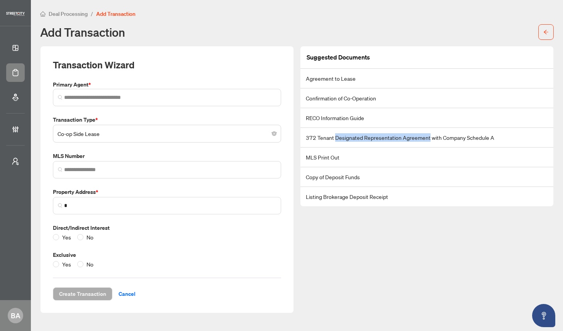 The image size is (563, 331). Describe the element at coordinates (167, 85) in the screenshot. I see `label: Primary Agent` at that location.